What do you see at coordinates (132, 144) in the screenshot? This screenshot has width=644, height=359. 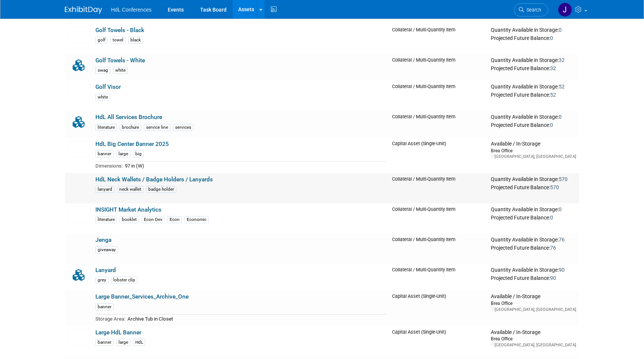 I see `a: HdL Big Center Banner 2025` at bounding box center [132, 144].